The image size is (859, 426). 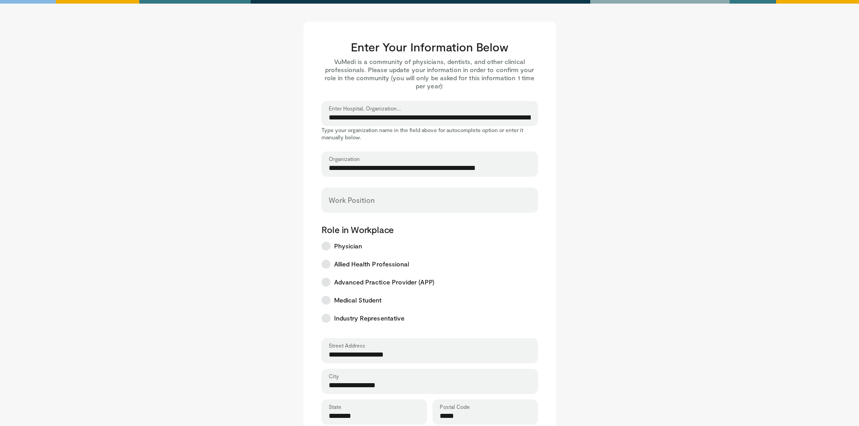 What do you see at coordinates (335, 407) in the screenshot?
I see `label: State` at bounding box center [335, 407].